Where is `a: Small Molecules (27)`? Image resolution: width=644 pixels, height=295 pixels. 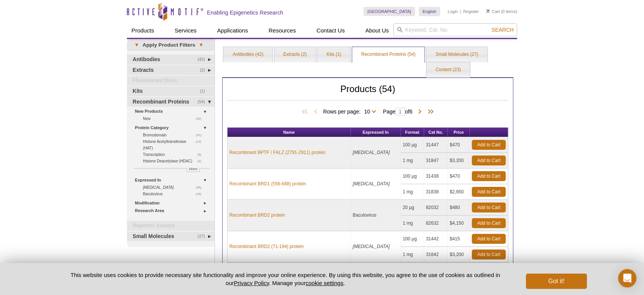
a: Small Molecules (27) is located at coordinates (457, 55).